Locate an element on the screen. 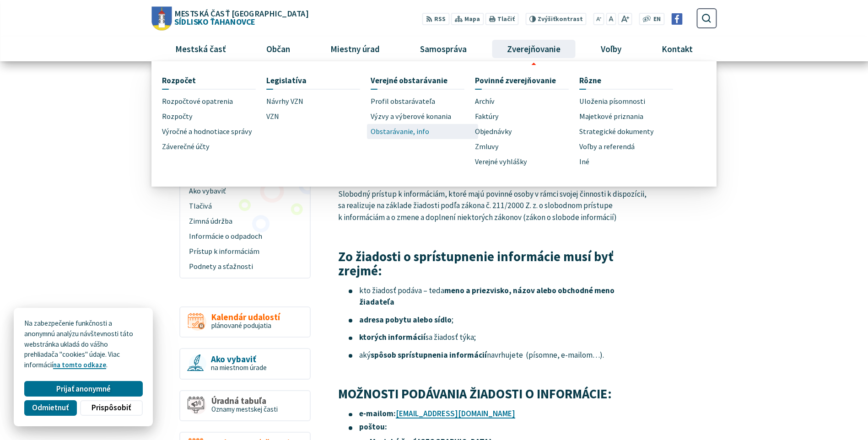  a: na tomto odkaze is located at coordinates (79, 365).